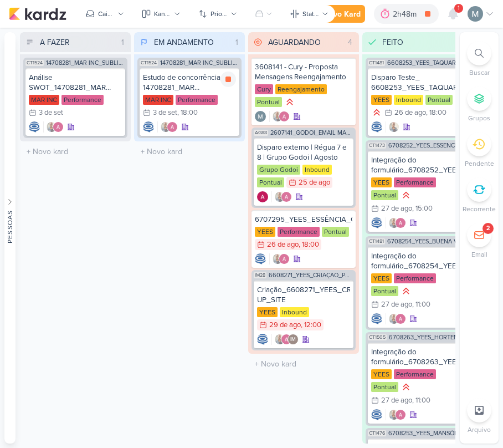 This screenshot has height=448, width=503. What do you see at coordinates (422, 209) in the screenshot?
I see `div: , 15:00` at bounding box center [422, 209].